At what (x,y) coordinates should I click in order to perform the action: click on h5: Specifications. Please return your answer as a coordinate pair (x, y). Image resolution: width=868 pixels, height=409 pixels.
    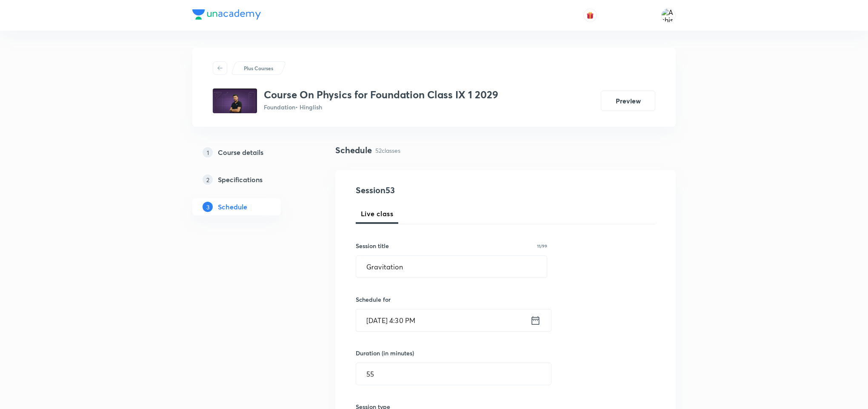
    Looking at the image, I should click on (240, 180).